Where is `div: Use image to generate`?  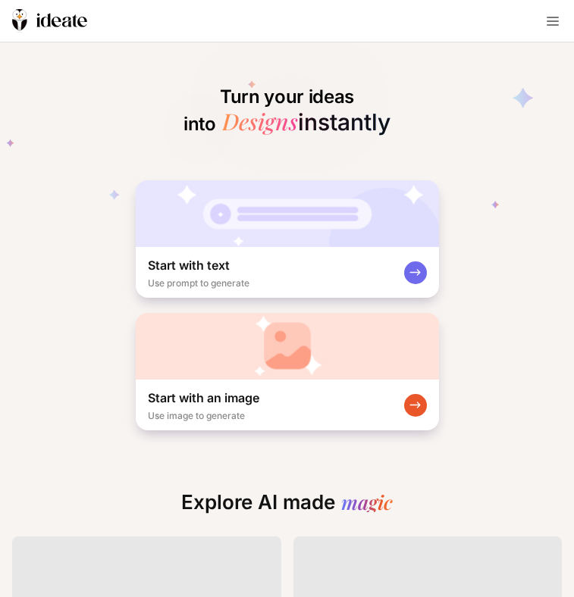
div: Use image to generate is located at coordinates (196, 415).